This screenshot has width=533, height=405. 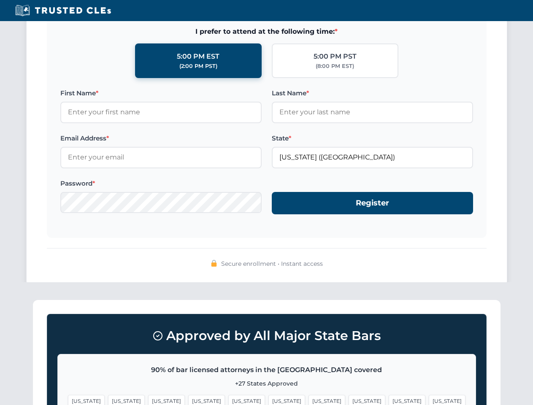 What do you see at coordinates (372, 93) in the screenshot?
I see `label: Last Name` at bounding box center [372, 93].